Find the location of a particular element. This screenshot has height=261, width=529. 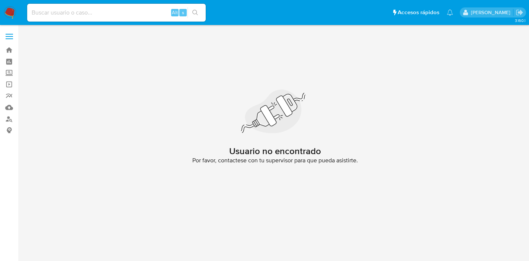

span: Alt is located at coordinates (175, 12).